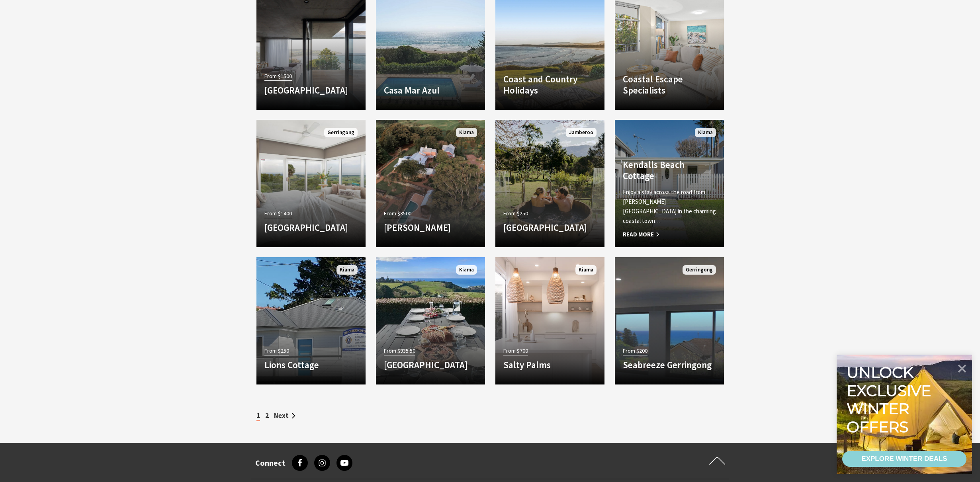 This screenshot has width=980, height=482. I want to click on span: 1, so click(258, 416).